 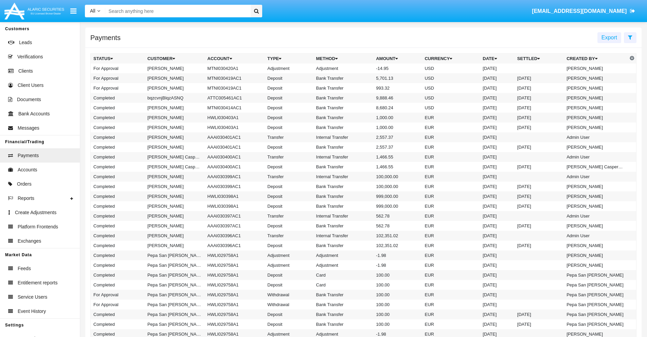 What do you see at coordinates (289, 236) in the screenshot?
I see `td: Transfer` at bounding box center [289, 236].